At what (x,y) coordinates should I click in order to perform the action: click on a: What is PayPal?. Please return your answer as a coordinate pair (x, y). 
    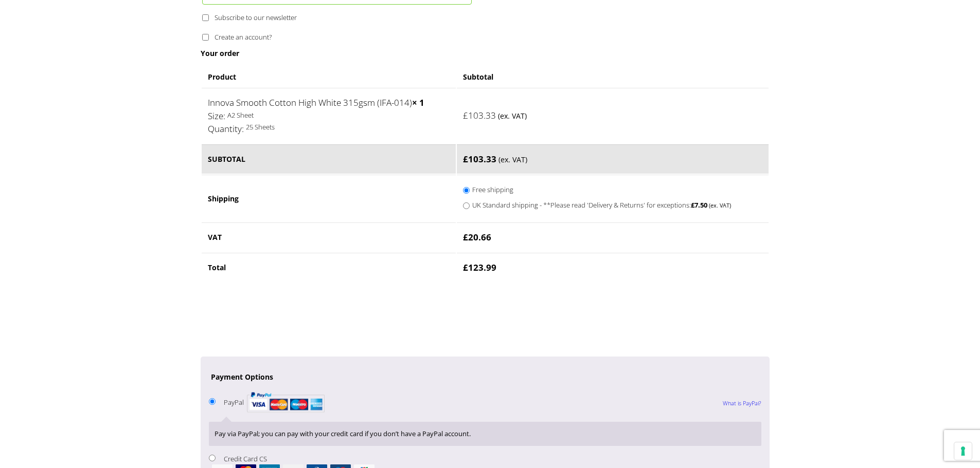
    Looking at the image, I should click on (742, 404).